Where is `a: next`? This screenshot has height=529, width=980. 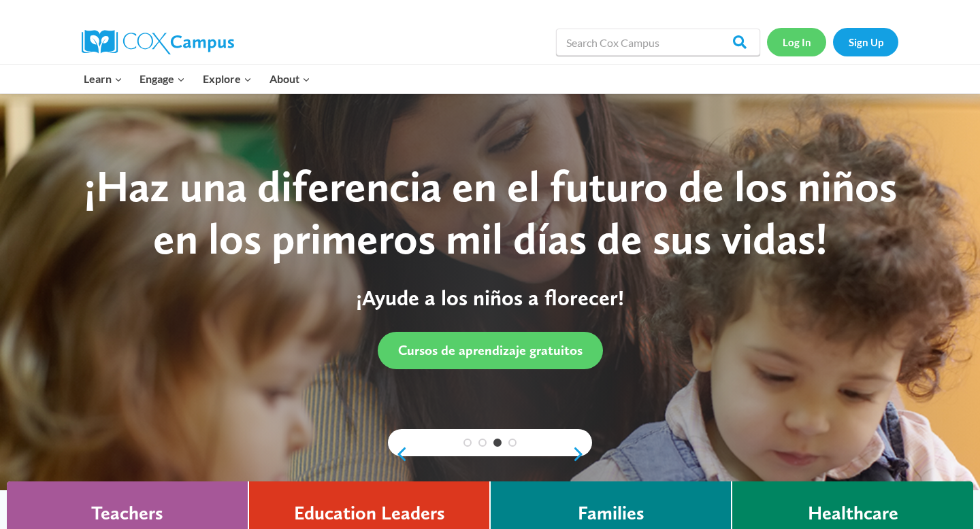 a: next is located at coordinates (581, 454).